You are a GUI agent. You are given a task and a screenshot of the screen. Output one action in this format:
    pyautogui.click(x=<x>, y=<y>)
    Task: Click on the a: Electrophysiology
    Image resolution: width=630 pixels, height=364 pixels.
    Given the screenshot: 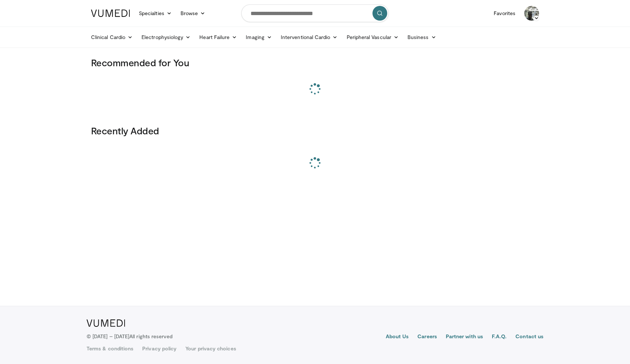 What is the action you would take?
    pyautogui.click(x=166, y=37)
    